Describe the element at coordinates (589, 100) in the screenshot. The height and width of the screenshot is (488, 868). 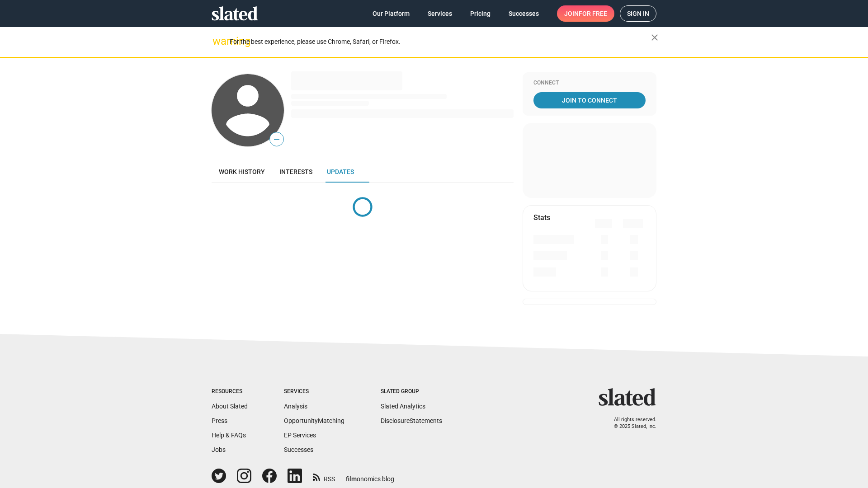
I see `span: Join To Connect` at that location.